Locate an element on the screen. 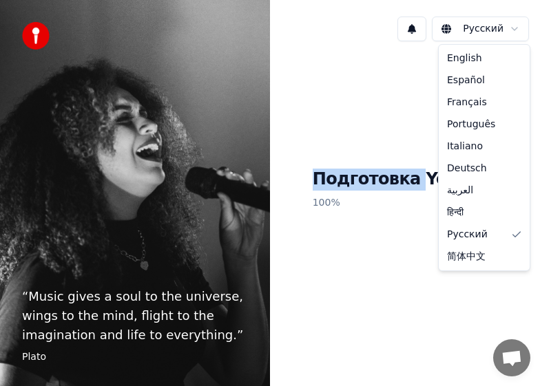  span: English is located at coordinates (464, 59).